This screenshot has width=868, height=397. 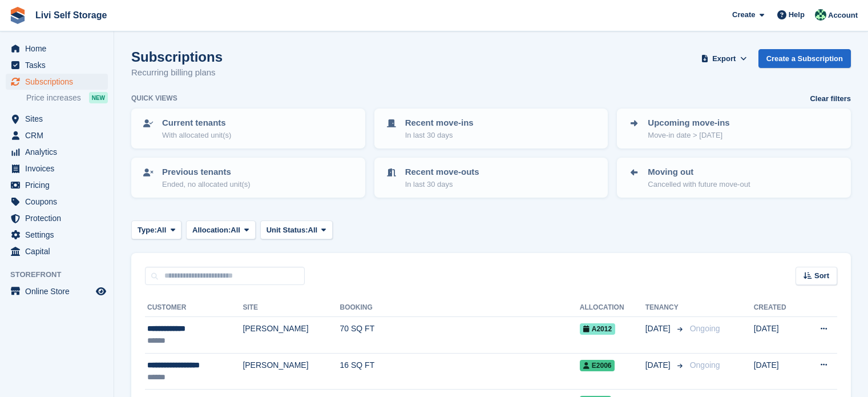 I want to click on span: Invoices, so click(x=59, y=168).